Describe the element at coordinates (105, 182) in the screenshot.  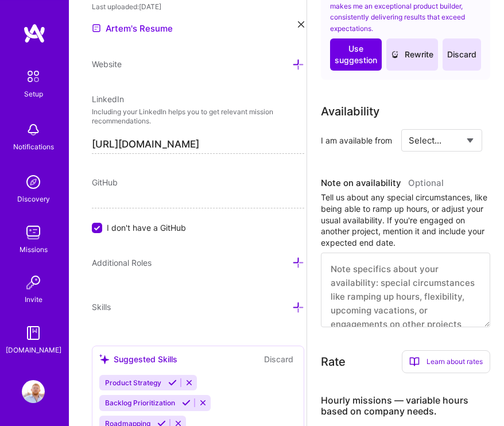
I see `span: GitHub` at that location.